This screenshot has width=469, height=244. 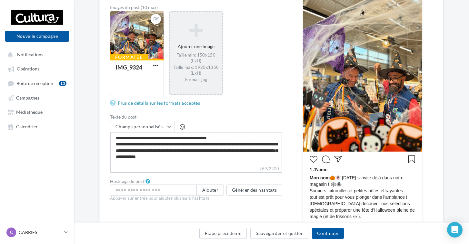 I want to click on p: CABRIES, so click(x=40, y=232).